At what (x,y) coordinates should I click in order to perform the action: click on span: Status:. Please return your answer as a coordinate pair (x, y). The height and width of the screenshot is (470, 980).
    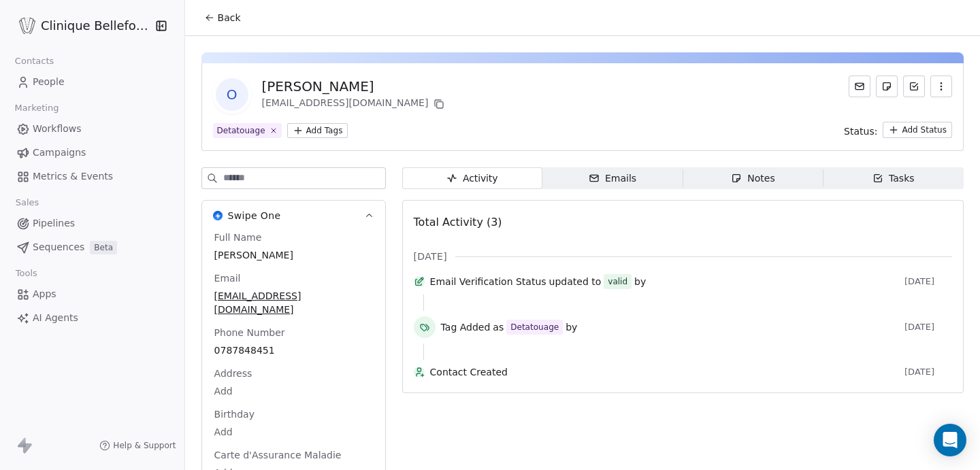
    Looking at the image, I should click on (860, 131).